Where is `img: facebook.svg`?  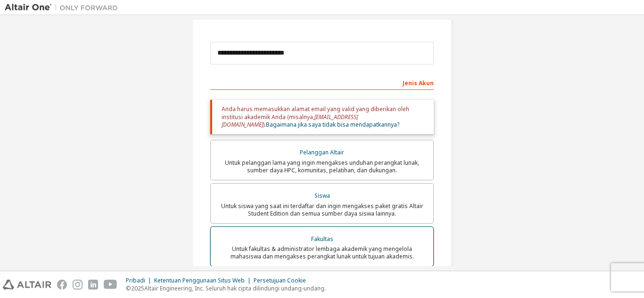
img: facebook.svg is located at coordinates (62, 285).